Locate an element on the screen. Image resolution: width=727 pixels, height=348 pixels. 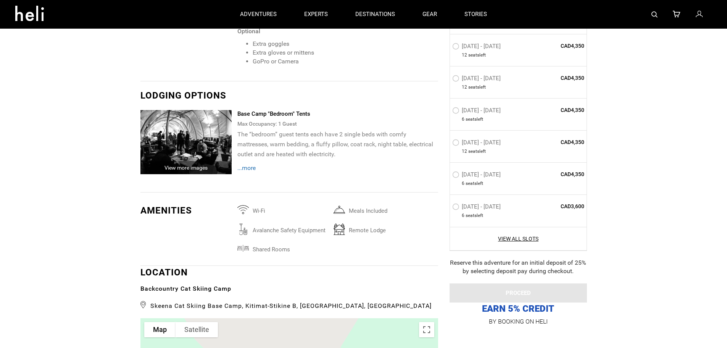
img: dd1b2df7-6be6-4ef9-91c3-17cffa60f70e_134_5350385d9d2180c28a4ca4bc7bae7102_loc_ngl.jpg is located at coordinates (186, 142).